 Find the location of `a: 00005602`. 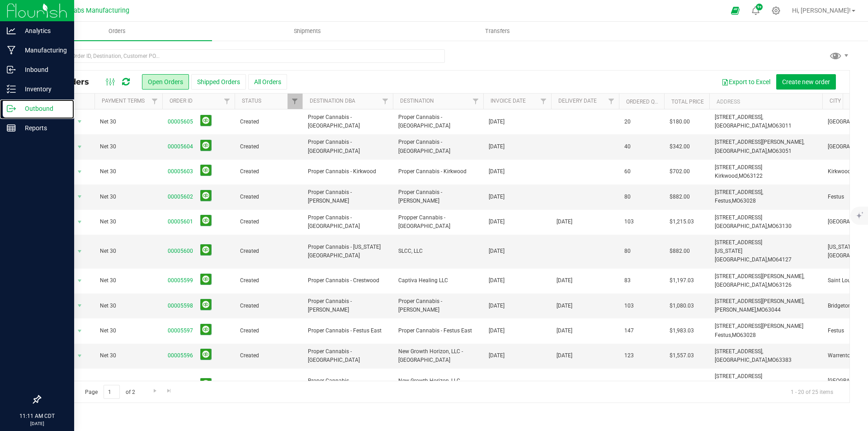

a: 00005602 is located at coordinates (181, 197).